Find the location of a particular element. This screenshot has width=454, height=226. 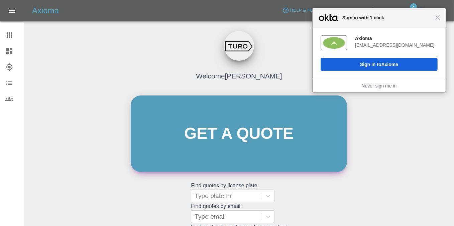

button: Open drawer is located at coordinates (12, 11).